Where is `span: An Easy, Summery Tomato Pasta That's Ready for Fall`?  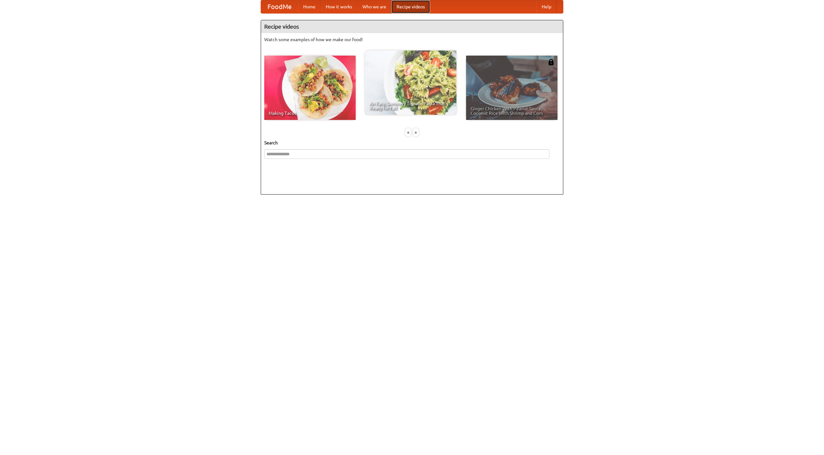
span: An Easy, Summery Tomato Pasta That's Ready for Fall is located at coordinates (411, 106).